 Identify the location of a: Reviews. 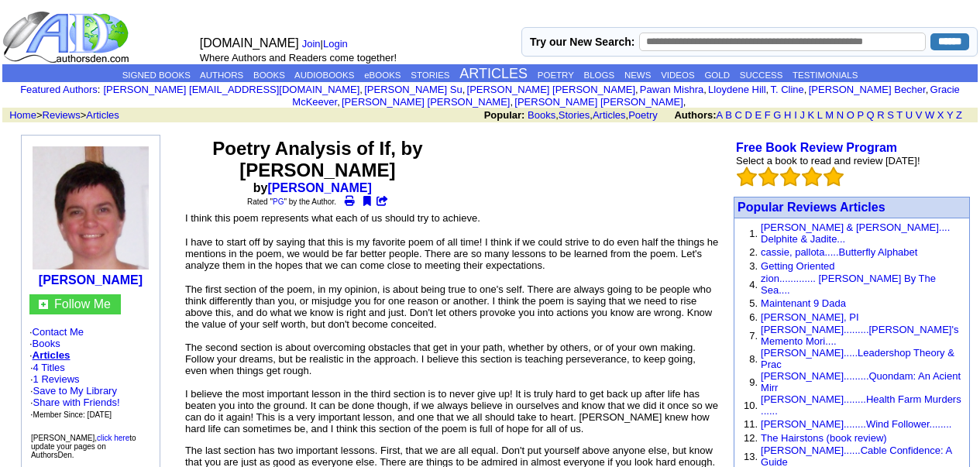
(61, 114).